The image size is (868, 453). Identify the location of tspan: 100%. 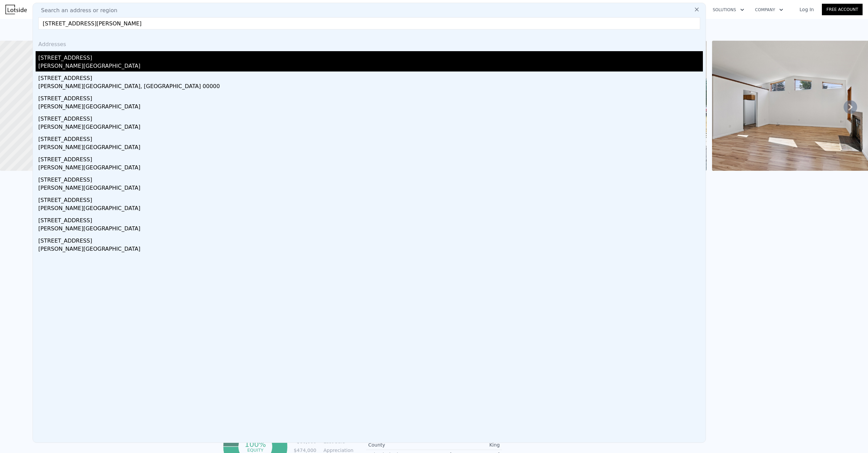
(255, 445).